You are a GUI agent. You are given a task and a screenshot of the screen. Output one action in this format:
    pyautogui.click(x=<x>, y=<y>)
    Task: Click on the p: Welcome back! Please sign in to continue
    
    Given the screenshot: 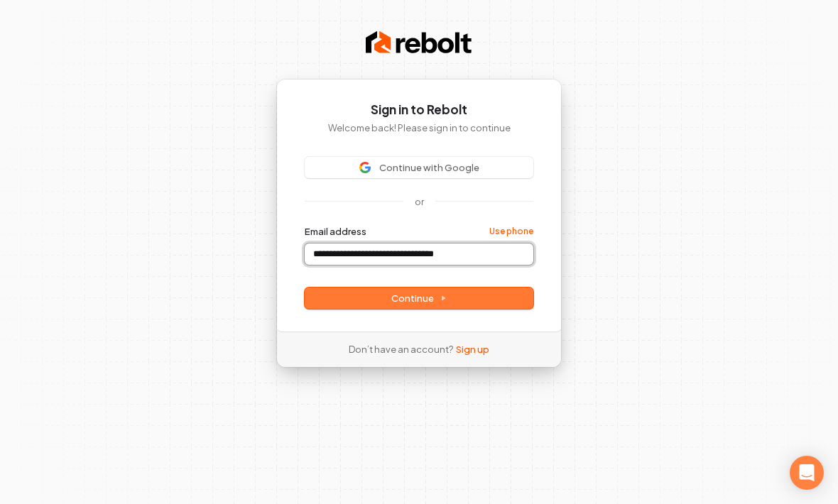 What is the action you would take?
    pyautogui.click(x=419, y=128)
    